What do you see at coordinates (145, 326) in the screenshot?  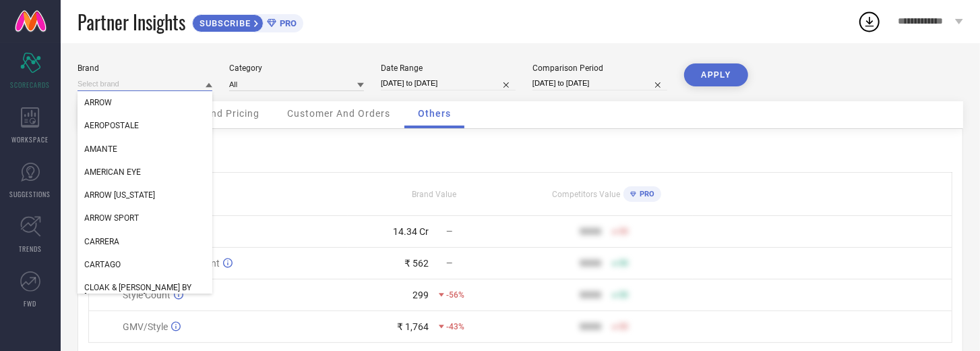 I see `span: GMV/Style` at bounding box center [145, 326].